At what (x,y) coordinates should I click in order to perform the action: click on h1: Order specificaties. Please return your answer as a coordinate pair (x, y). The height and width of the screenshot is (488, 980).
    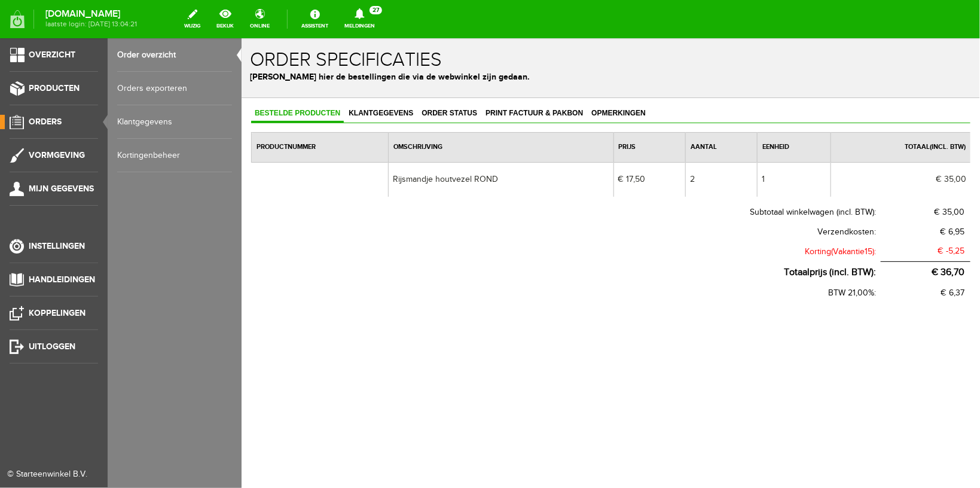
    Looking at the image, I should click on (369, 22).